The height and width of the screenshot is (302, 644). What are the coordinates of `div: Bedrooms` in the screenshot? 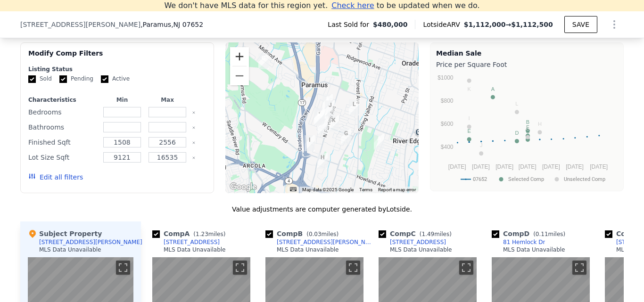 It's located at (63, 112).